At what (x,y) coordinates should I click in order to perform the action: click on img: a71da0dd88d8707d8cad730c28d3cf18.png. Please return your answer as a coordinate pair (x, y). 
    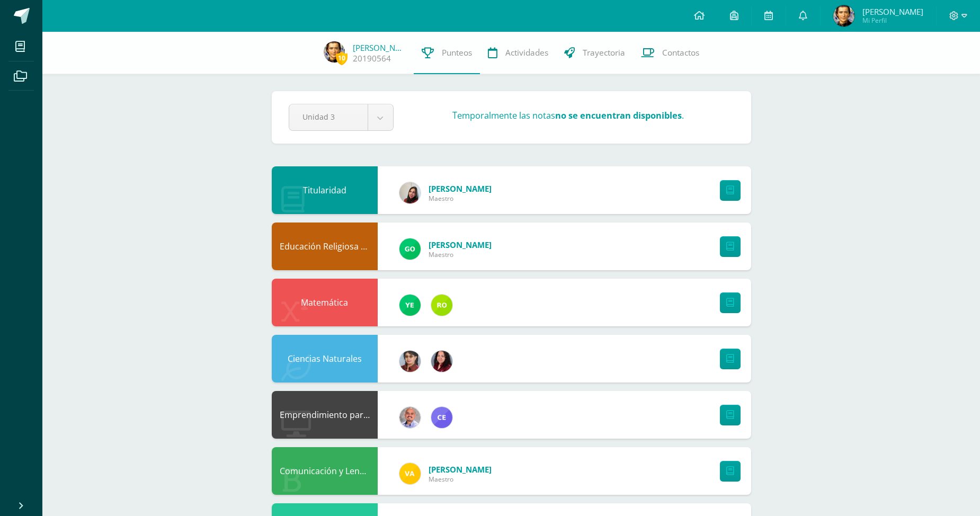
    Looking at the image, I should click on (410, 249).